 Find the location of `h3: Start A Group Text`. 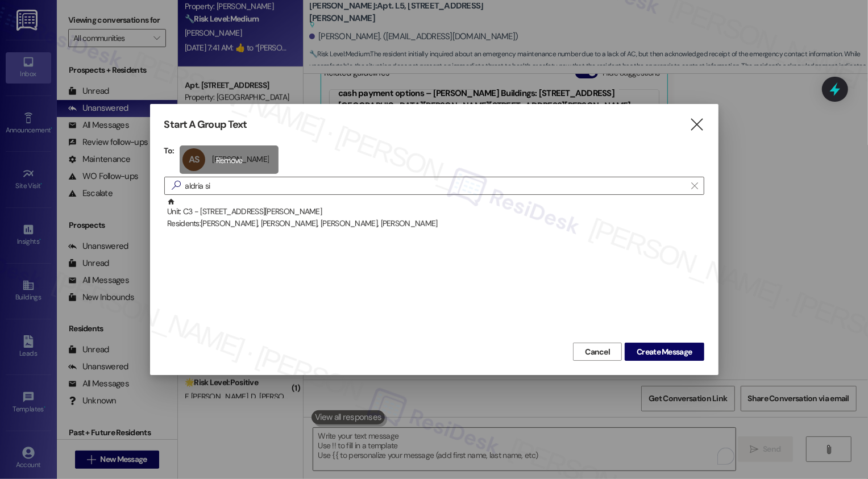

h3: Start A Group Text is located at coordinates (206, 124).